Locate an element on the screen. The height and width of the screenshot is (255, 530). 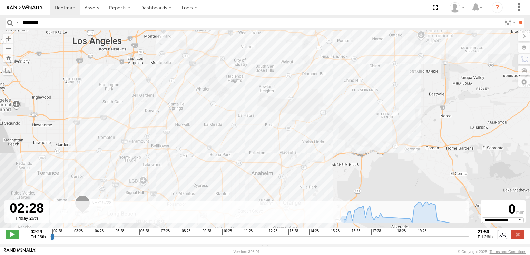
button: Zoom Home is located at coordinates (8, 57).